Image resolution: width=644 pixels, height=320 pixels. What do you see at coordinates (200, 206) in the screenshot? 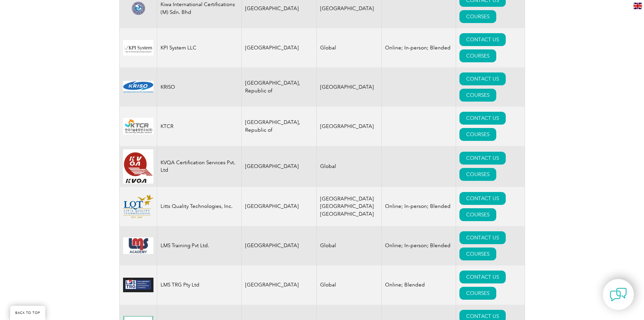
I see `td: Litts Quality Technologies, Inc.` at bounding box center [200, 206].